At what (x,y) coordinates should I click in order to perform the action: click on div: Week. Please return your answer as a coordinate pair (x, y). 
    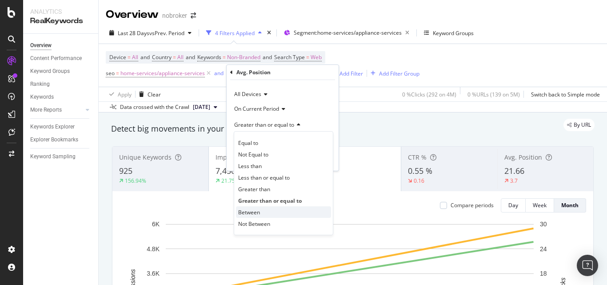
    Looking at the image, I should click on (540, 205).